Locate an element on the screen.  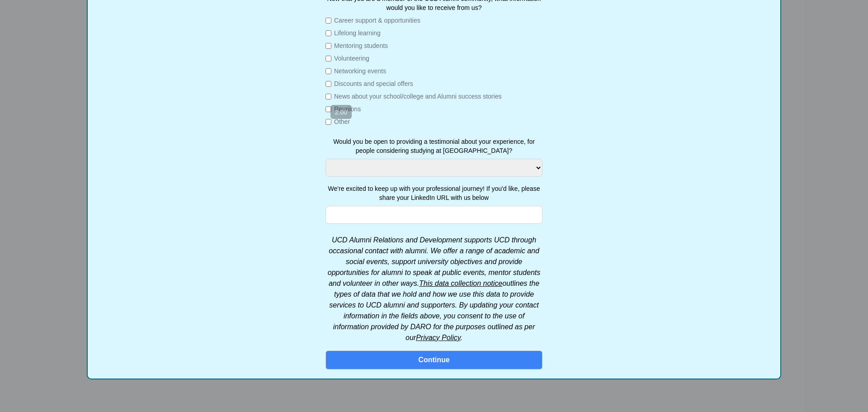
label: News about your school/college and Alumni success stories is located at coordinates (417, 97).